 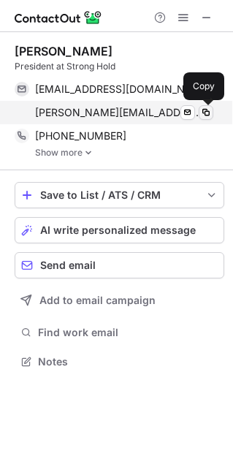 I want to click on span: Notes, so click(x=128, y=362).